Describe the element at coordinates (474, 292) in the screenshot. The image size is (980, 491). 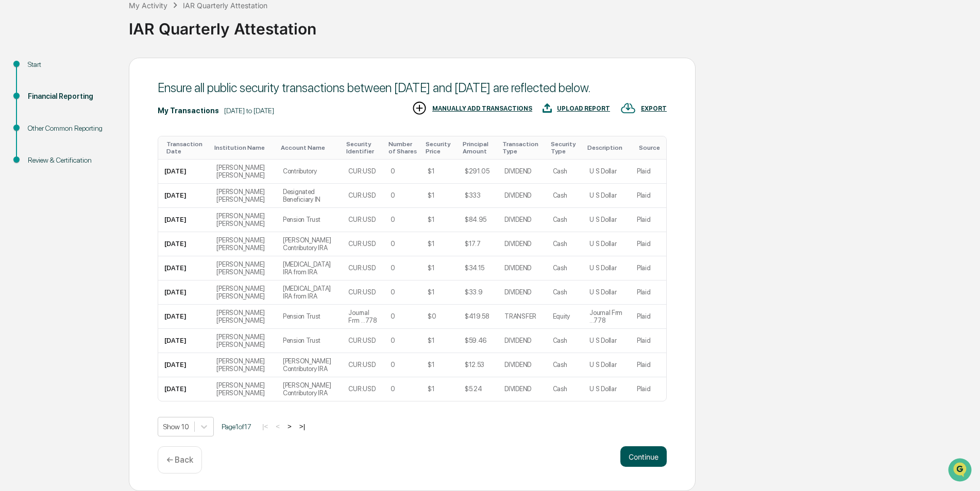
I see `div: $33.9` at that location.